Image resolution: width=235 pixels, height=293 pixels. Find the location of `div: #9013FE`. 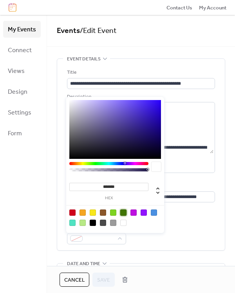

div: #9013FE is located at coordinates (144, 213).